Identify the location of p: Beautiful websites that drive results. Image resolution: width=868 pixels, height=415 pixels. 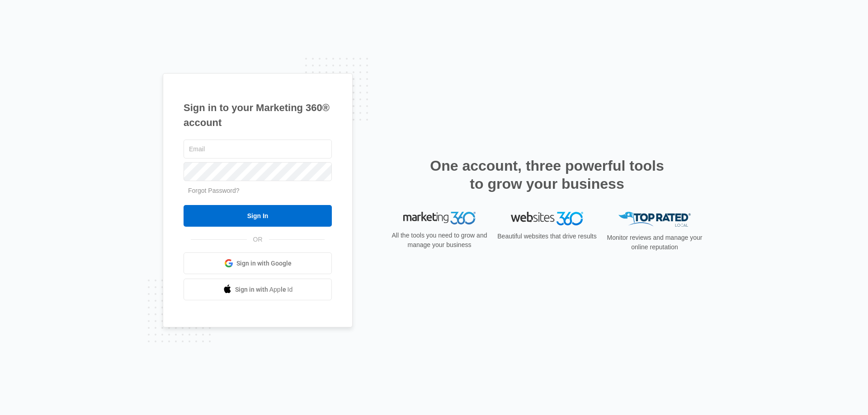
(547, 237).